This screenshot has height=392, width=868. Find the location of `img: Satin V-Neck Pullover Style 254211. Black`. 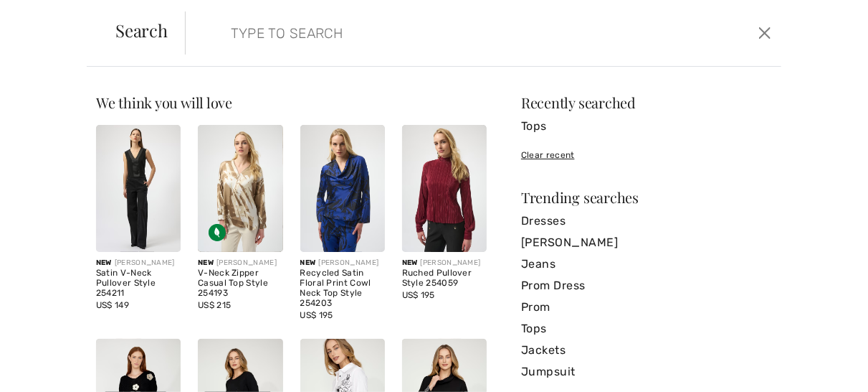

img: Satin V-Neck Pullover Style 254211. Black is located at coordinates (138, 188).